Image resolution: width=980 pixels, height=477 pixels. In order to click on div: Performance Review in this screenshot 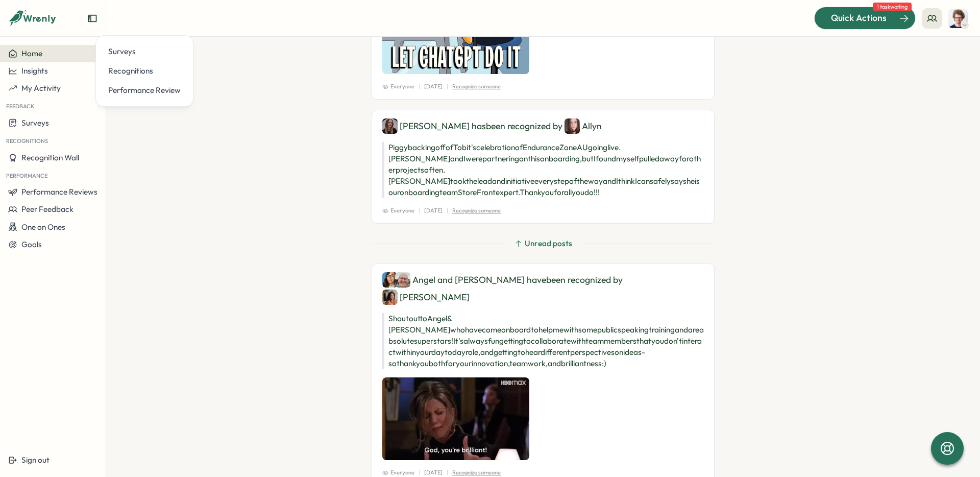, I will do `click(145, 90)`.